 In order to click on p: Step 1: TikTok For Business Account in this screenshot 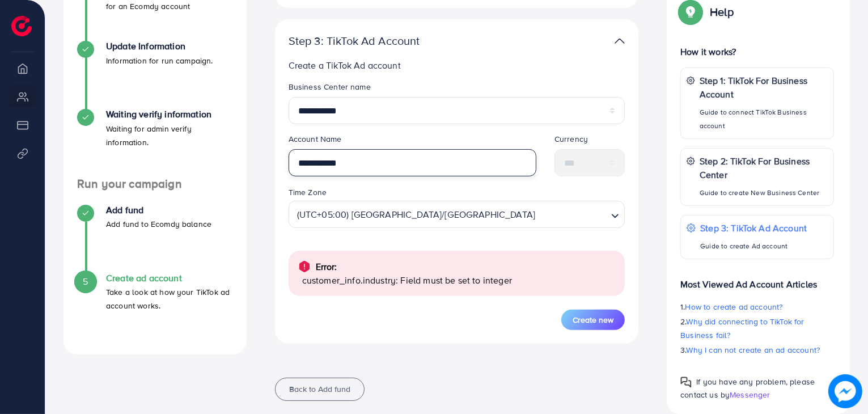, I will do `click(764, 87)`.